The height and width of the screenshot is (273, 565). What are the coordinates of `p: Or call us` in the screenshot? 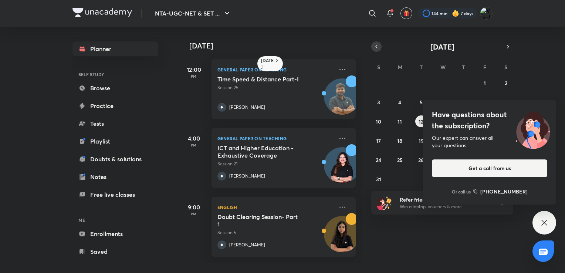 It's located at (461, 192).